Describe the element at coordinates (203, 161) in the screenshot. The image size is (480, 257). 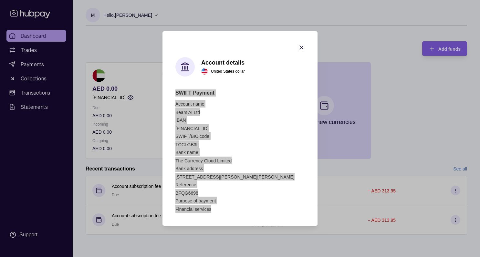
I see `p: The Currency Cloud Limited` at that location.